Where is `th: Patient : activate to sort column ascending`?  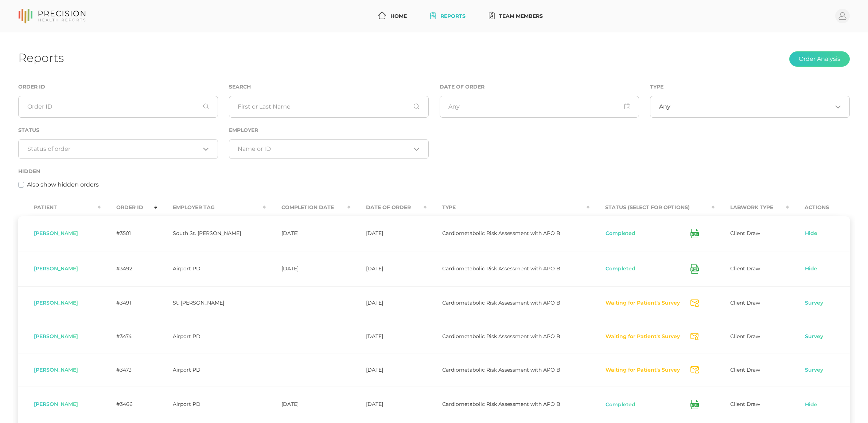
th: Patient : activate to sort column ascending is located at coordinates (60, 207).